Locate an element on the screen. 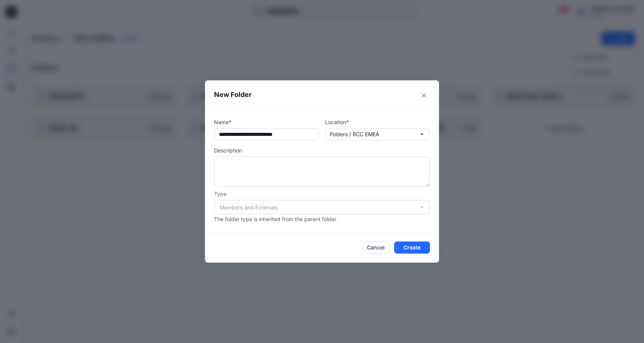 This screenshot has height=343, width=644. button: Folders / RCC EMEA is located at coordinates (377, 134).